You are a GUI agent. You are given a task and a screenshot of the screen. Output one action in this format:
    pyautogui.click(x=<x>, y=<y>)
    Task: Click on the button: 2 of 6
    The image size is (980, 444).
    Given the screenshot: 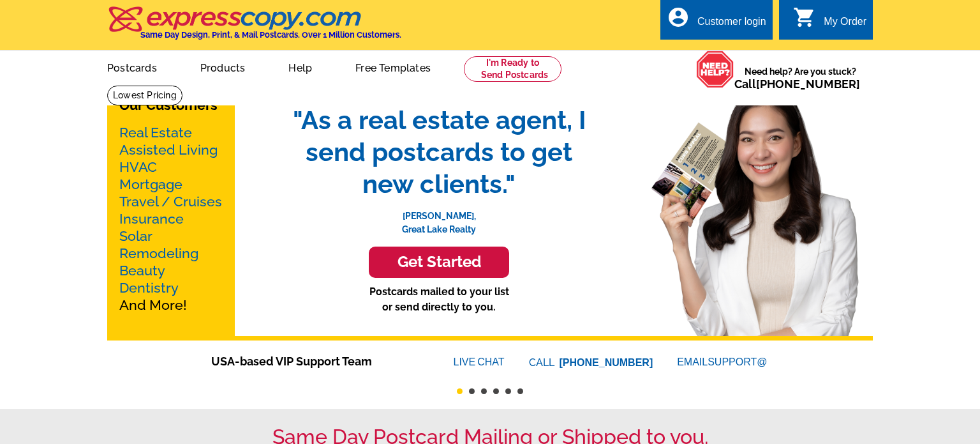 What is the action you would take?
    pyautogui.click(x=471, y=391)
    